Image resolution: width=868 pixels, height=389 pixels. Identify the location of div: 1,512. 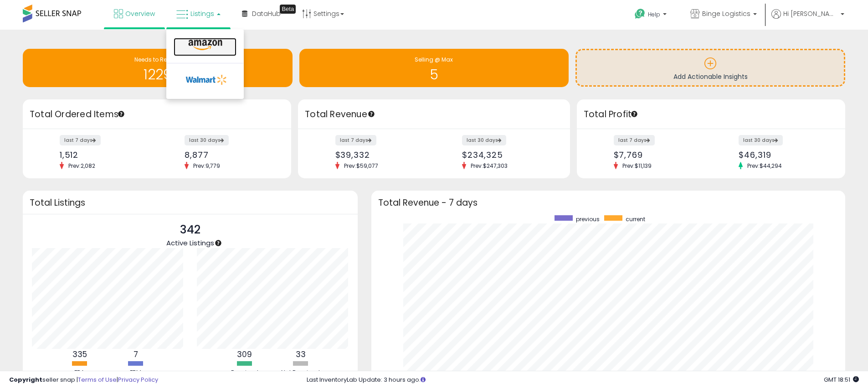
(105, 155).